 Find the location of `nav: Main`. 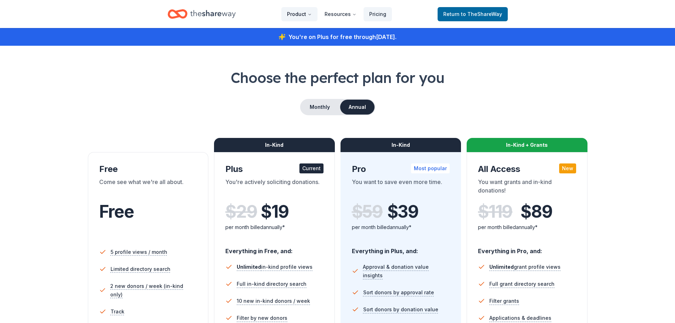

nav: Main is located at coordinates (336, 14).